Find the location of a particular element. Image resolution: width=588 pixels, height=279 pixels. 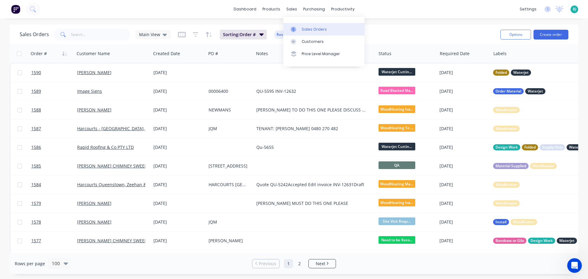

span: Install is located at coordinates (501, 222).